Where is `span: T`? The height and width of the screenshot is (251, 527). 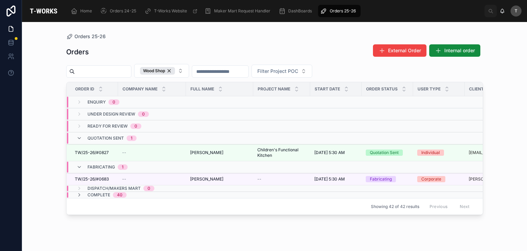
span: T is located at coordinates (516, 11).